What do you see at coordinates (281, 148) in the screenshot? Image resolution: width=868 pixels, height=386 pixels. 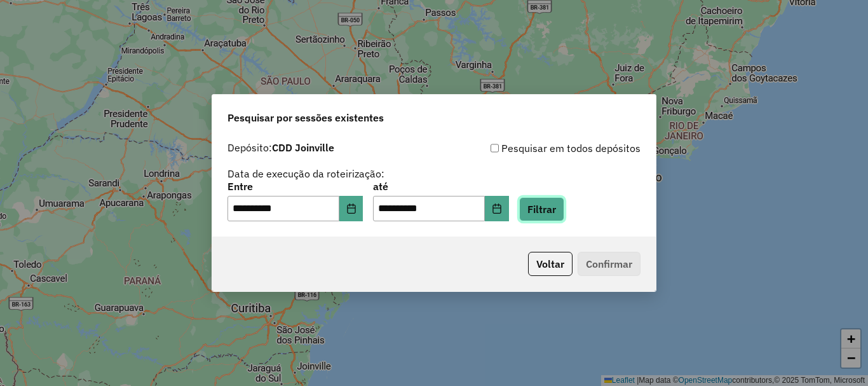 I see `label: Depósito:` at bounding box center [281, 148].